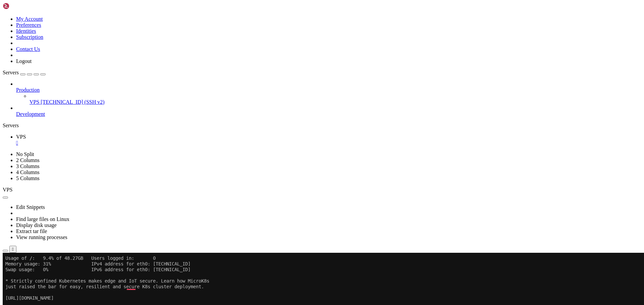 The width and height of the screenshot is (644, 305). I want to click on a: No Split, so click(25, 154).